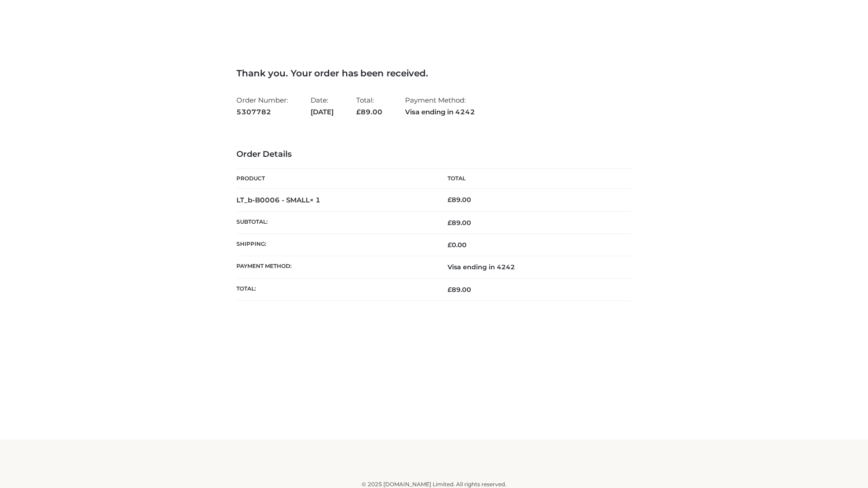  I want to click on li: Payment Method:, so click(439, 106).